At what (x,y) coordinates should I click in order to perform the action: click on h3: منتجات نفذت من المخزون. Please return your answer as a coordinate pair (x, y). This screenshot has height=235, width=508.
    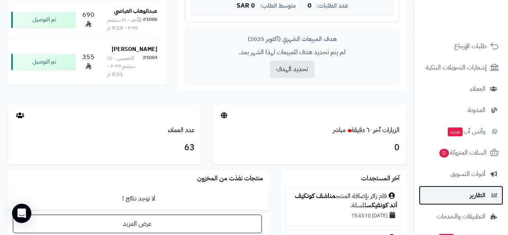
    Looking at the image, I should click on (230, 179).